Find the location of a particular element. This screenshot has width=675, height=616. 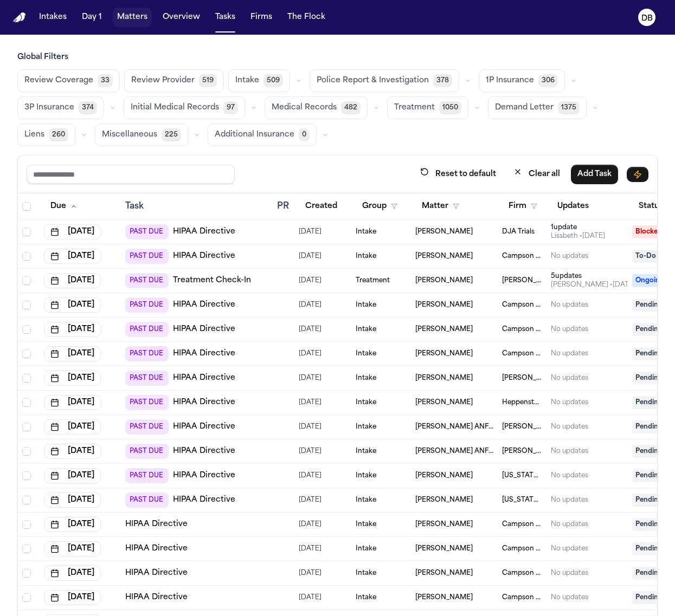

span: 260 is located at coordinates (59, 135).